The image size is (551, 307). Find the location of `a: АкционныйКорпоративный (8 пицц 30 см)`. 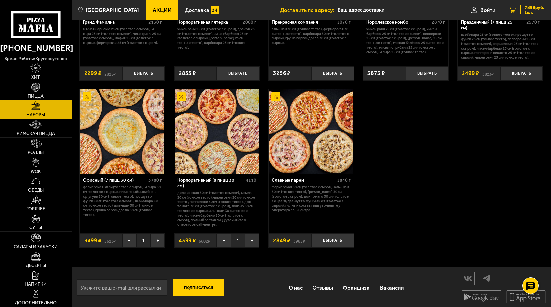

a: АкционныйКорпоративный (8 пицц 30 см) is located at coordinates (217, 131).